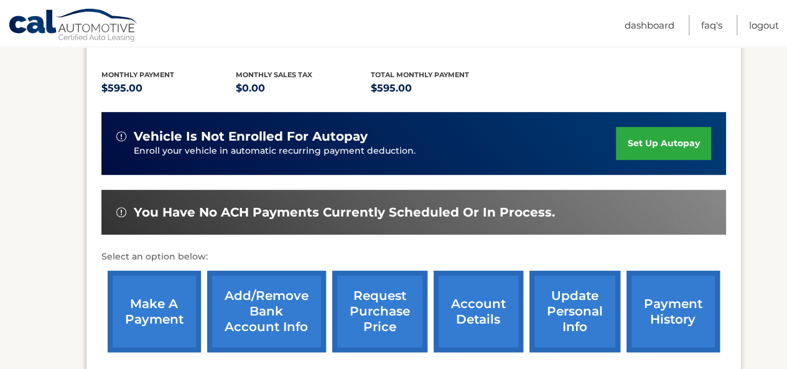 This screenshot has width=787, height=369. I want to click on a: update personal info, so click(575, 311).